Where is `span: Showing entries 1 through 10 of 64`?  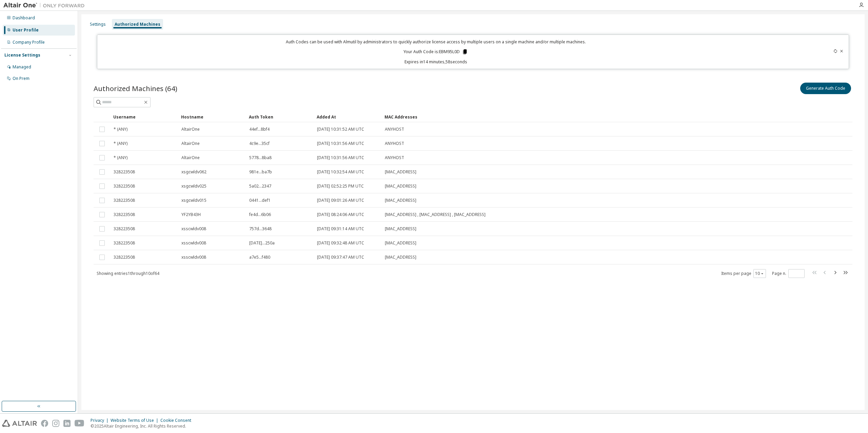 span: Showing entries 1 through 10 of 64 is located at coordinates (128, 274).